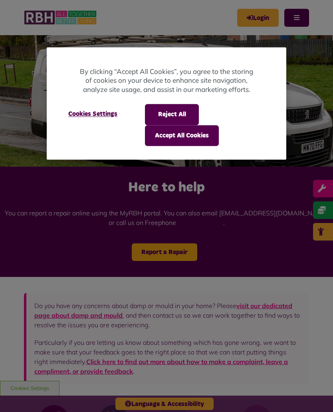 The height and width of the screenshot is (412, 333). I want to click on p: By clicking “Accept All Cookies”, you agree to the storing of cookies on your device to enhance s..., so click(166, 81).